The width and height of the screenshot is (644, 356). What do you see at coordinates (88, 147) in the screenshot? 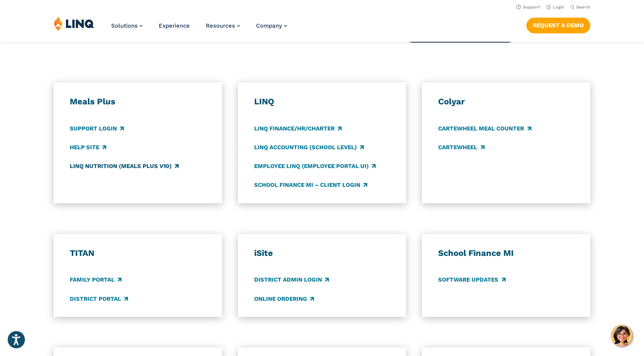
I see `a: Help Site` at bounding box center [88, 147].